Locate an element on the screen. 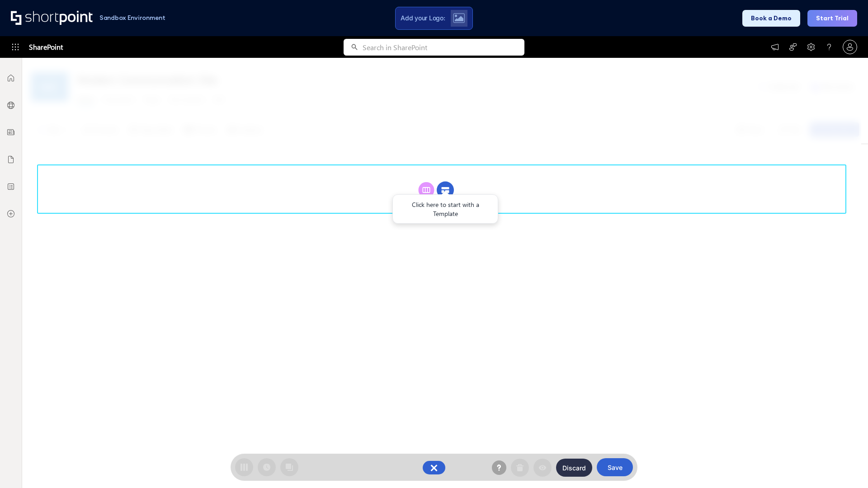  button: Save is located at coordinates (615, 467).